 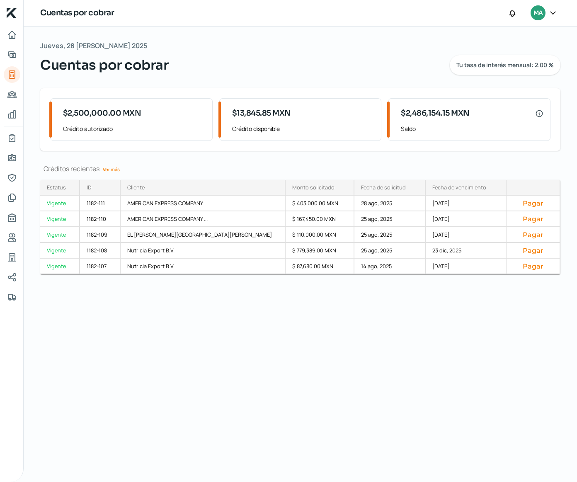 What do you see at coordinates (304, 129) in the screenshot?
I see `span: Crédito disponible` at bounding box center [304, 129].